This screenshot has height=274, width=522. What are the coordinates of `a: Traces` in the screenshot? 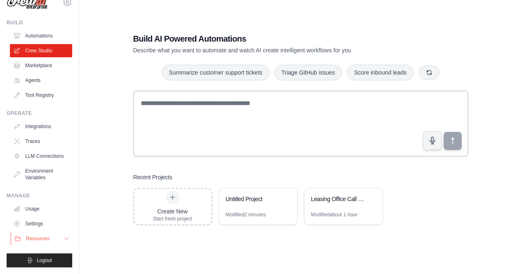 It's located at (41, 142).